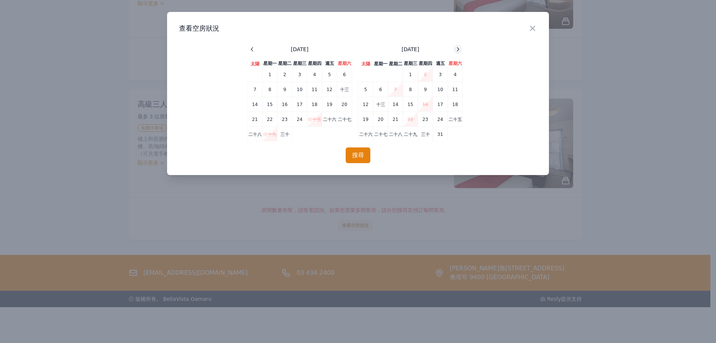 This screenshot has height=343, width=716. I want to click on font: 週五, so click(330, 63).